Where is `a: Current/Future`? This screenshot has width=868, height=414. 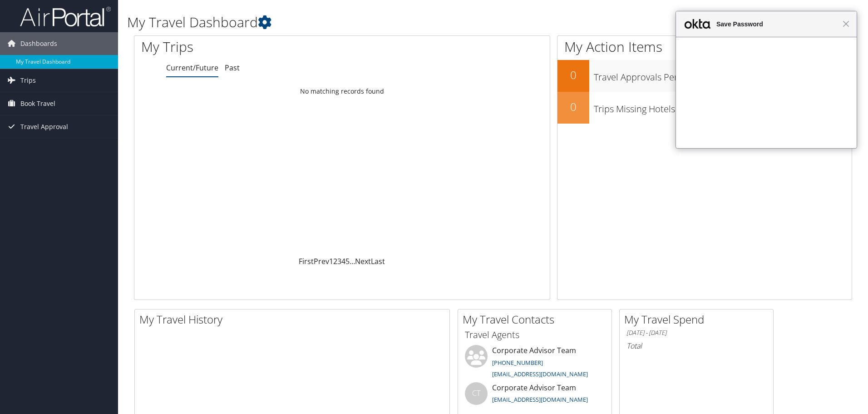 a: Current/Future is located at coordinates (192, 68).